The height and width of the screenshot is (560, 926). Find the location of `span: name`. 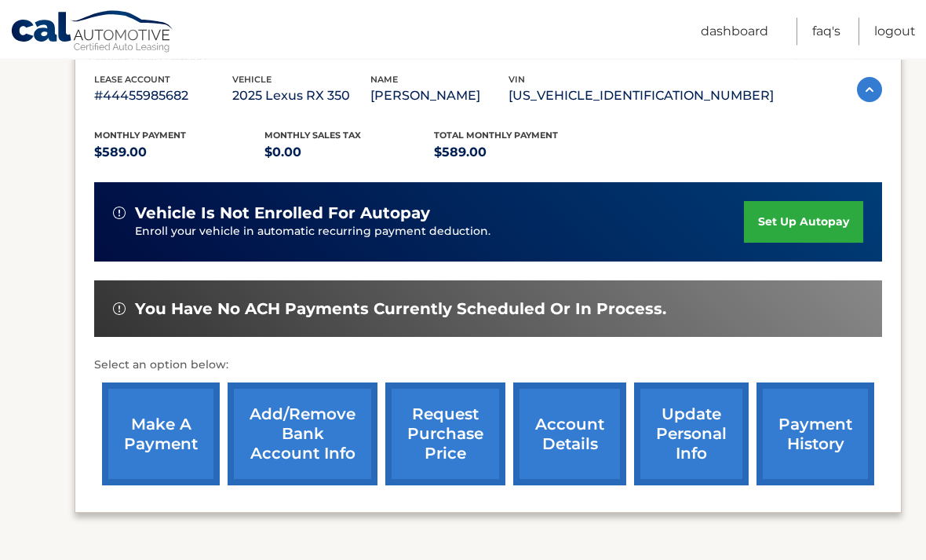

span: name is located at coordinates (384, 80).